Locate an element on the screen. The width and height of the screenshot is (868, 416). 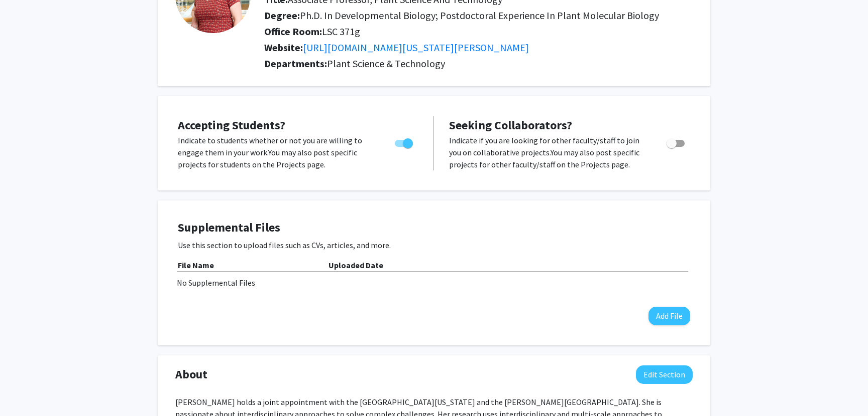
h2: Departments: is located at coordinates (478, 63).